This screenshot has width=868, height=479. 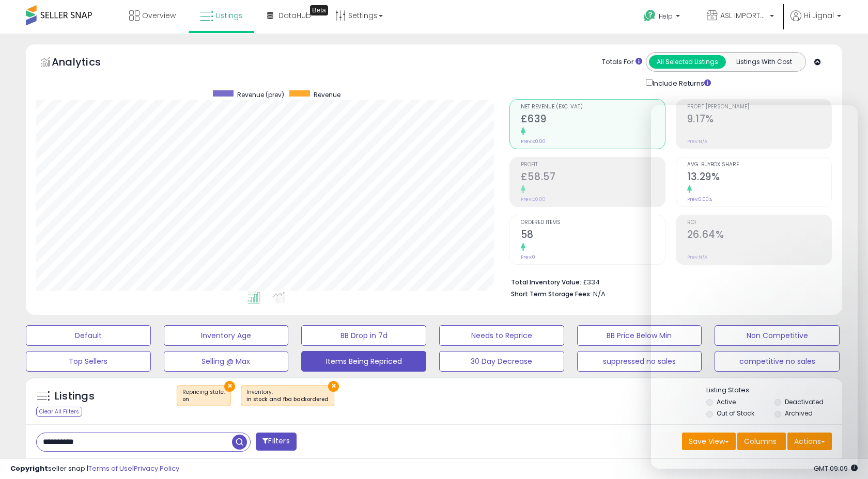 I want to click on h5: Analytics, so click(x=86, y=63).